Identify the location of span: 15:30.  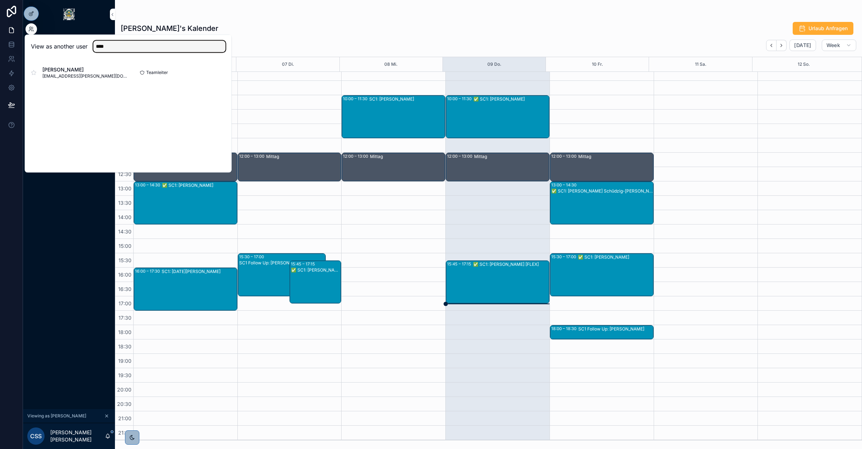
(125, 260).